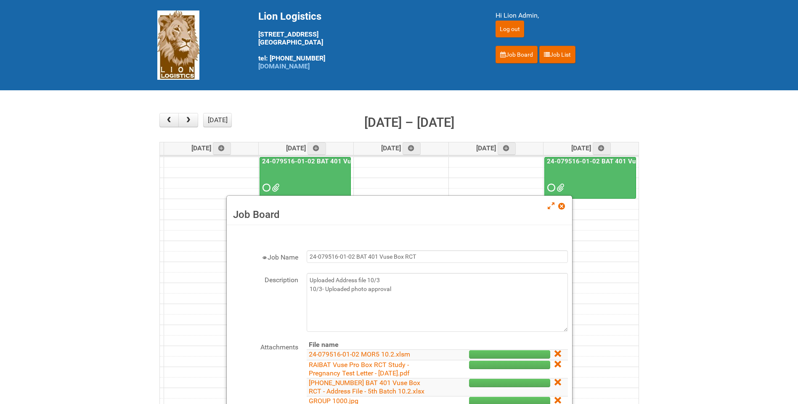 The width and height of the screenshot is (798, 404). Describe the element at coordinates (510, 29) in the screenshot. I see `input: Log out` at that location.